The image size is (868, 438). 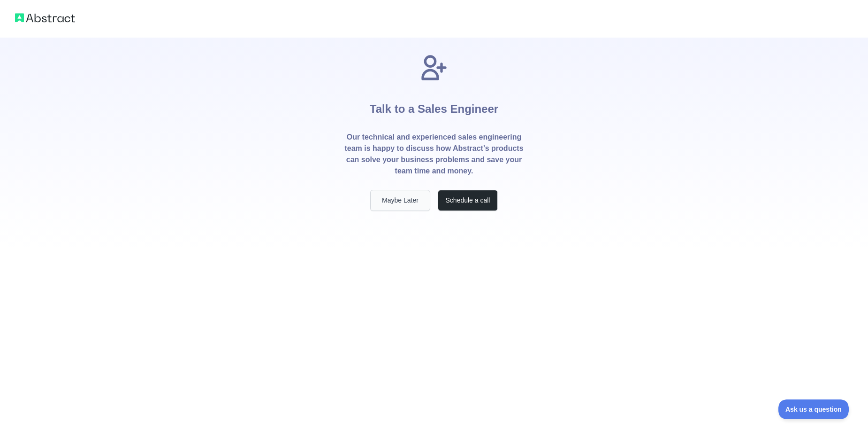 What do you see at coordinates (468, 200) in the screenshot?
I see `button: Schedule a call` at bounding box center [468, 200].